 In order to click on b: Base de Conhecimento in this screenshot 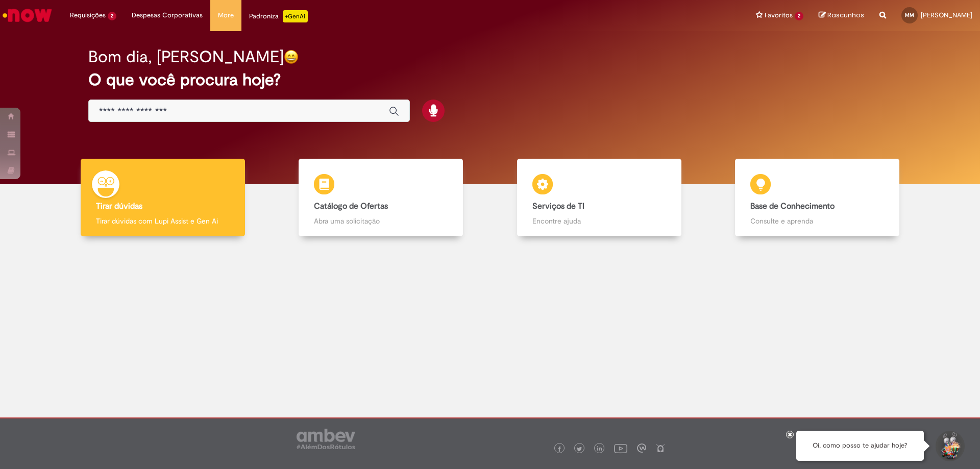, I will do `click(792, 206)`.